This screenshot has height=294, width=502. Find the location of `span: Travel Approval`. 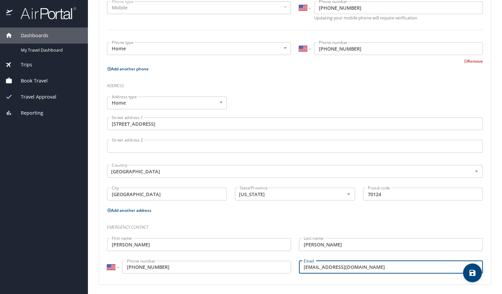

span: Travel Approval is located at coordinates (34, 97).